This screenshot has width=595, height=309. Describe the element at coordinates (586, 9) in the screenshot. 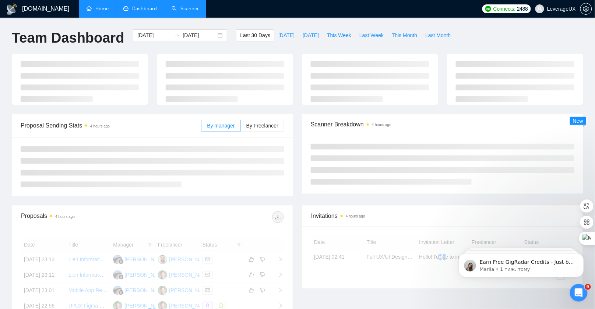

I see `span: setting` at that location.